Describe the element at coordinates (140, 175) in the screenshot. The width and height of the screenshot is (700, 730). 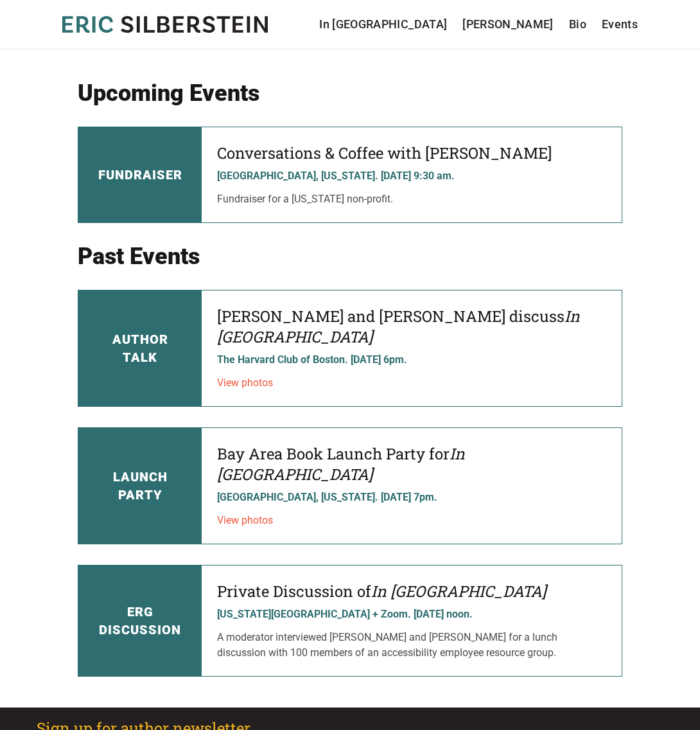
I see `h3: Fundraiser` at that location.